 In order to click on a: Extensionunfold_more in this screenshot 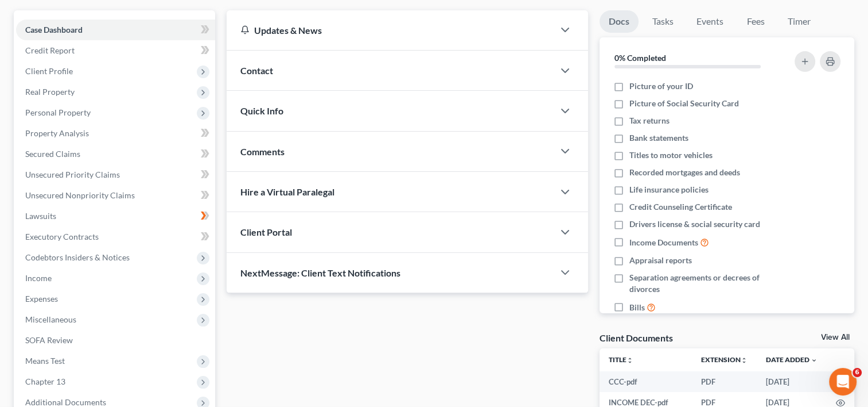, I will do `click(724, 359)`.